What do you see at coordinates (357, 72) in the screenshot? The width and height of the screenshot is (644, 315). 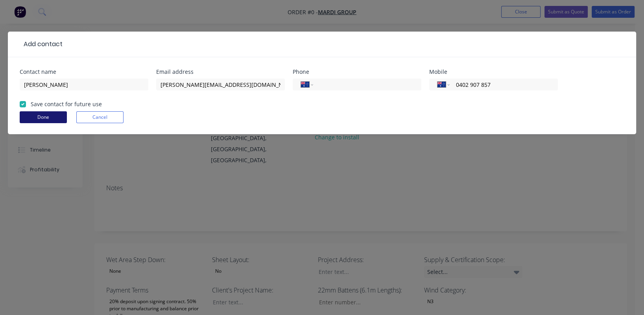 I see `div: Phone` at bounding box center [357, 72].